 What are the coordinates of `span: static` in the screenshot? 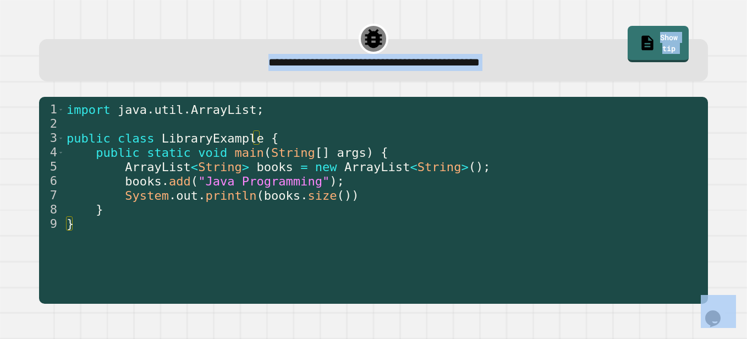 It's located at (169, 152).